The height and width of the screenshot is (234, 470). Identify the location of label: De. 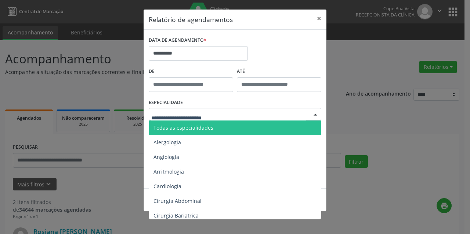
(191, 72).